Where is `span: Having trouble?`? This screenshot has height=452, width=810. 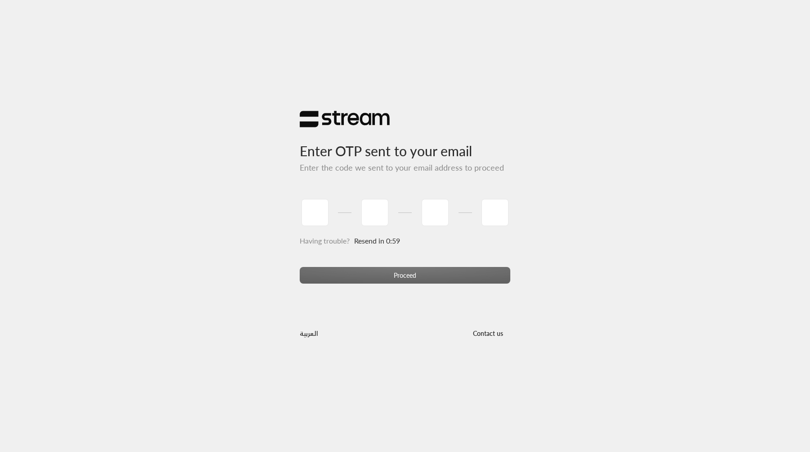
span: Having trouble? is located at coordinates (324, 240).